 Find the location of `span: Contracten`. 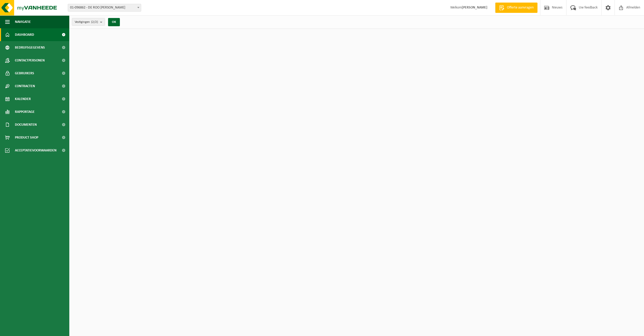

span: Contracten is located at coordinates (25, 86).